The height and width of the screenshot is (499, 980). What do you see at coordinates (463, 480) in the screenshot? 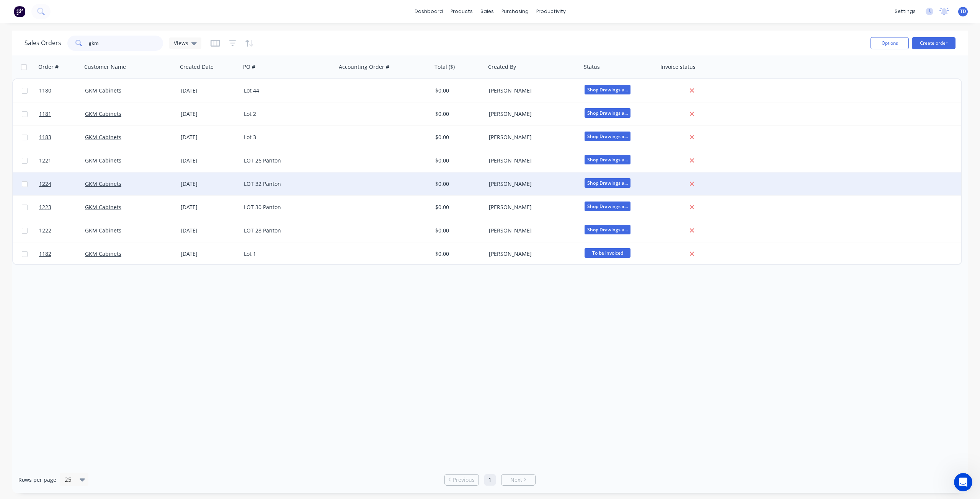
I see `span: Previous` at bounding box center [463, 480].